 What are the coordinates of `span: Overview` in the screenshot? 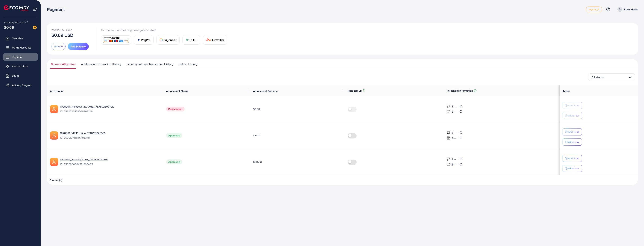 It's located at (18, 38).